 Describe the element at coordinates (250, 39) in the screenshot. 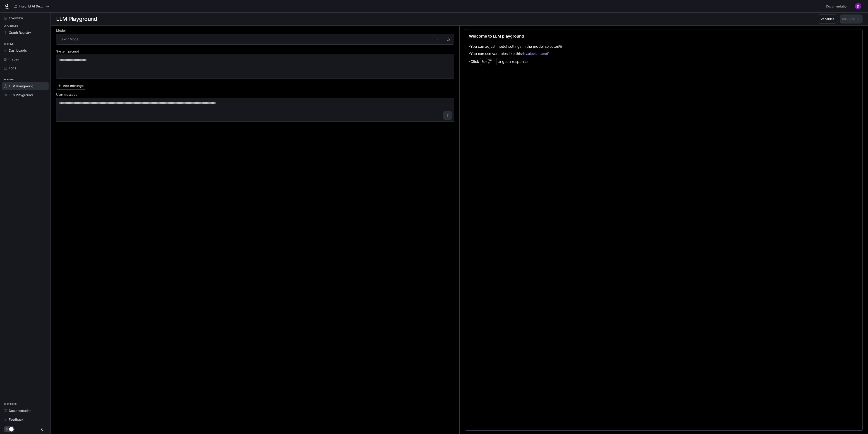

I see `div: Select Model` at that location.